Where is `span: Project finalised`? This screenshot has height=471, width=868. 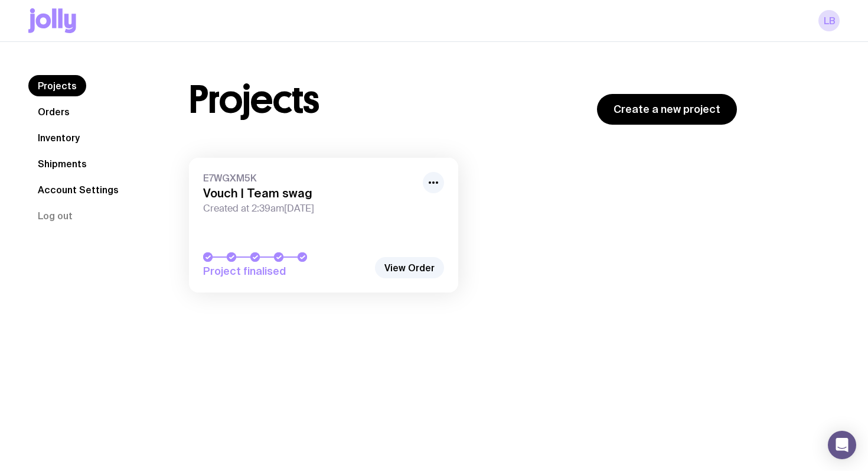 span: Project finalised is located at coordinates (286, 272).